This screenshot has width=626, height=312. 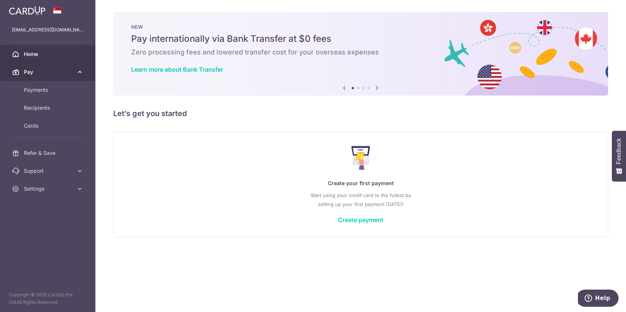 I want to click on span: Support, so click(x=48, y=171).